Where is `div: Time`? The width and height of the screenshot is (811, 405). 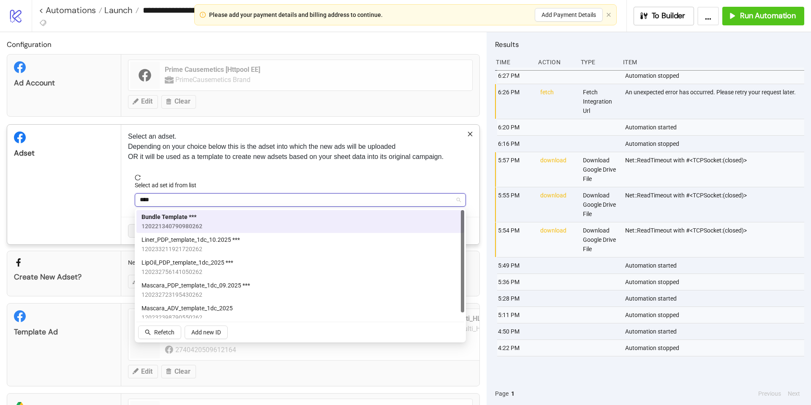
div: Time is located at coordinates (514, 62).